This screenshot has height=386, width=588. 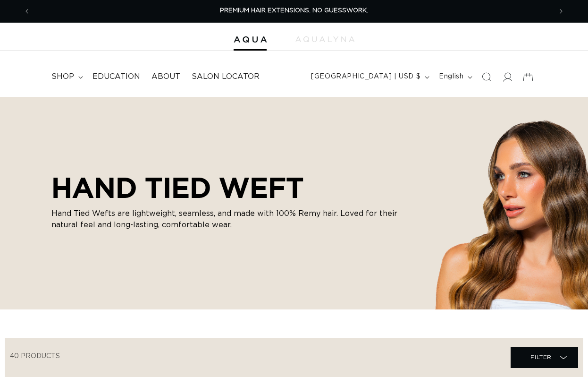 I want to click on summary: shop, so click(x=66, y=76).